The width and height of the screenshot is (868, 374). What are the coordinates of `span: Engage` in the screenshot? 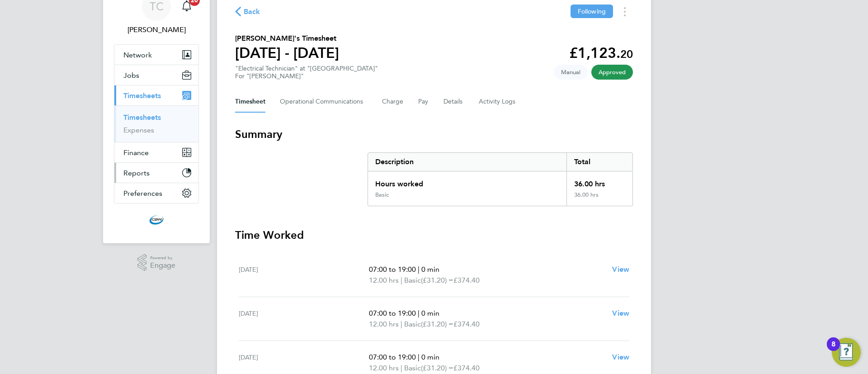 It's located at (163, 265).